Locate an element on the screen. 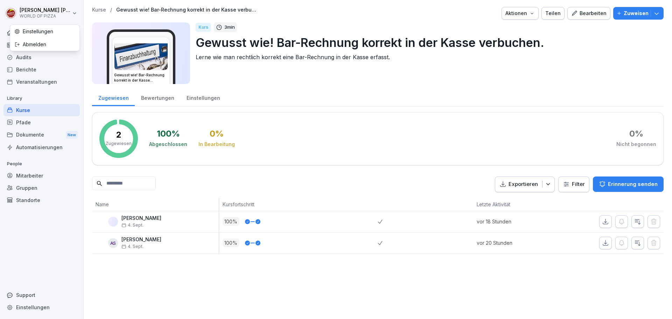  p: Exportieren is located at coordinates (524, 184).